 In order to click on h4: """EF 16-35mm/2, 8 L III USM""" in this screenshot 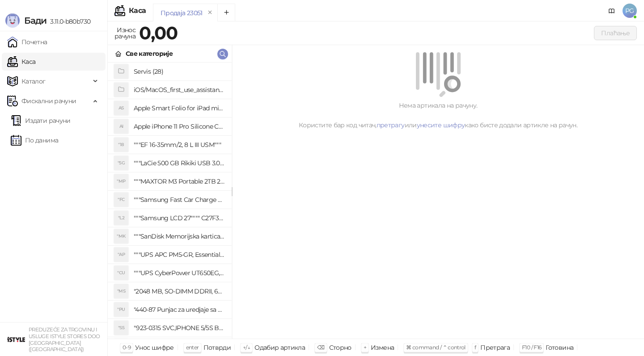, I will do `click(179, 145)`.